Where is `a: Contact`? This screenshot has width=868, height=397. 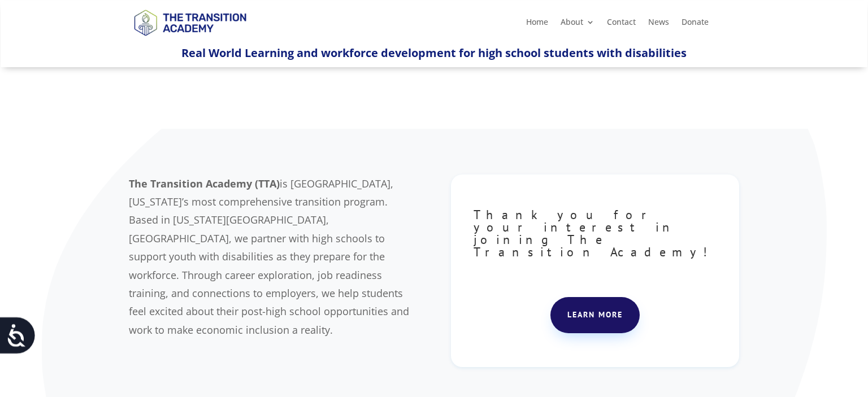
a: Contact is located at coordinates (621, 24).